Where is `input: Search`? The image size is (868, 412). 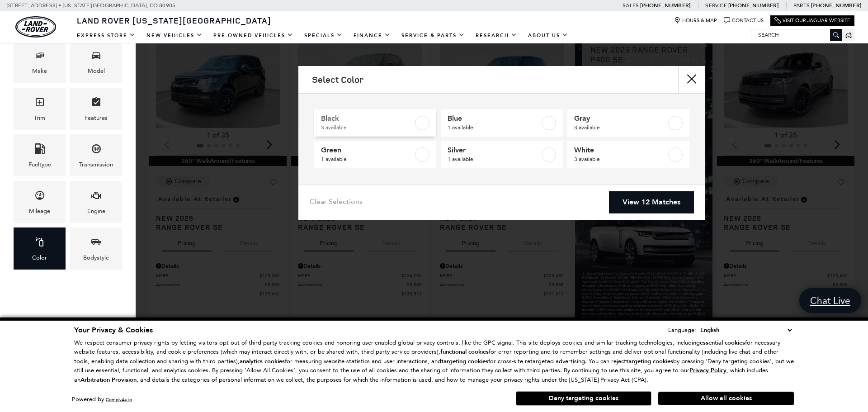 input: Search is located at coordinates (796, 35).